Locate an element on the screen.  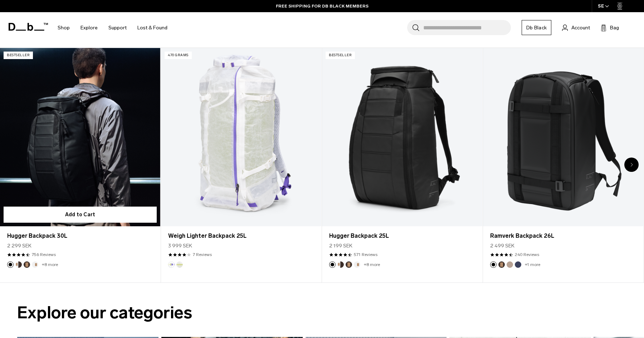
button: Diffusion is located at coordinates (180, 265).